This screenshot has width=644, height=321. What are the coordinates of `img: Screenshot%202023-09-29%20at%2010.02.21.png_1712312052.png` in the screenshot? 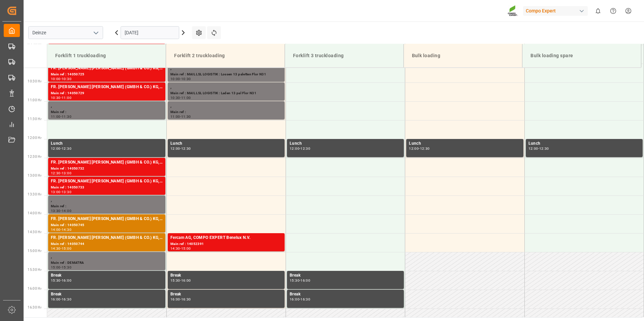 It's located at (513, 10).